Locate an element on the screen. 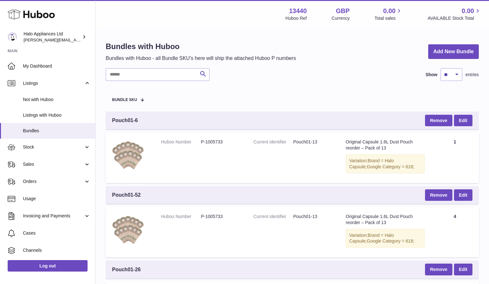 This screenshot has width=489, height=284. span: Usage is located at coordinates (57, 198).